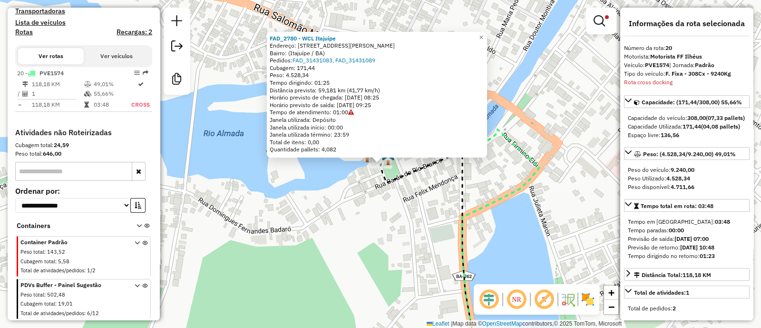 Image resolution: width=761 pixels, height=328 pixels. I want to click on a: Exibir filtros, so click(601, 21).